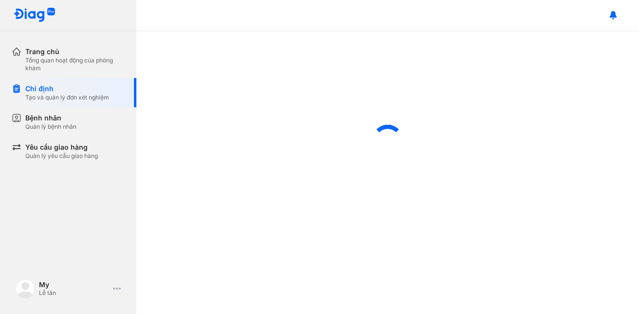  Describe the element at coordinates (51, 118) in the screenshot. I see `div: Bệnh nhân` at that location.